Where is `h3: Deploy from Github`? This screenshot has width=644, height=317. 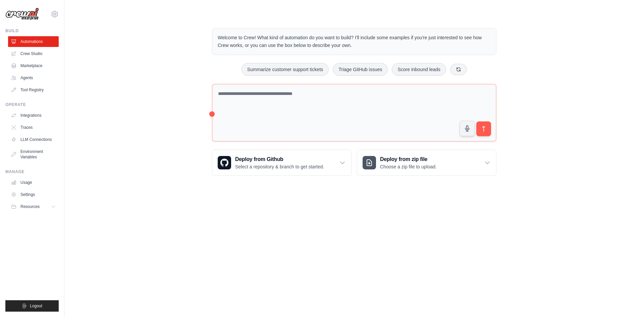
h3: Deploy from Github is located at coordinates (280, 159).